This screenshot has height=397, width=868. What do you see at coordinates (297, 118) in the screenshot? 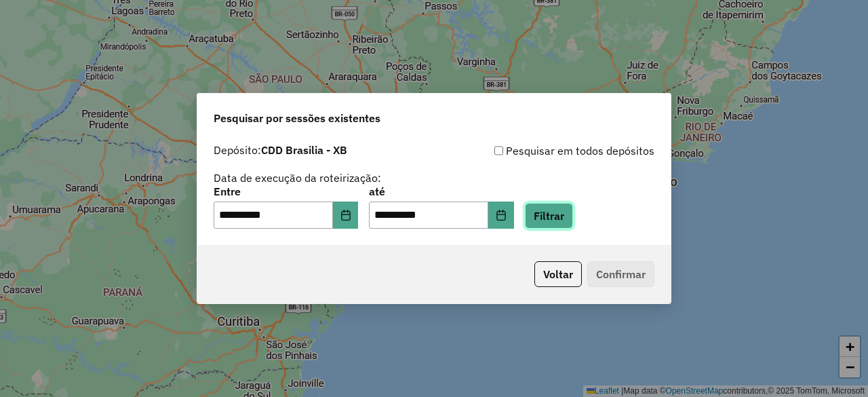
I see `span: Pesquisar por sessões existentes` at bounding box center [297, 118].